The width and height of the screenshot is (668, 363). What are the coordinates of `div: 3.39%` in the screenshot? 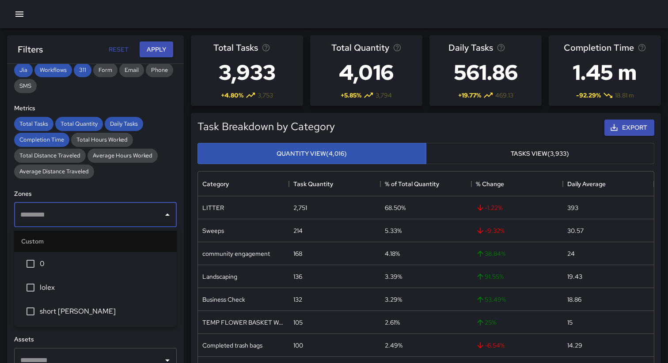 It's located at (393, 277).